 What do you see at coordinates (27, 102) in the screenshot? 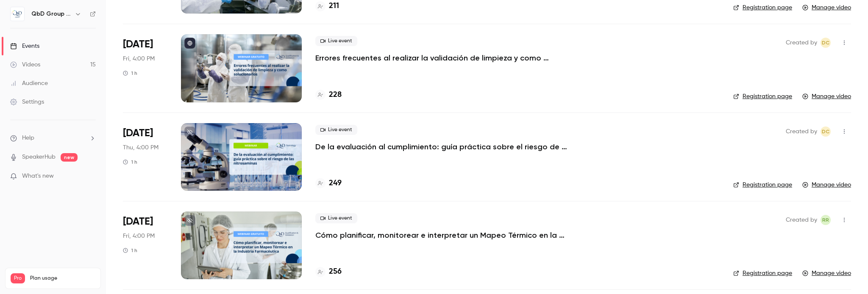
I see `div: Settings` at bounding box center [27, 102].